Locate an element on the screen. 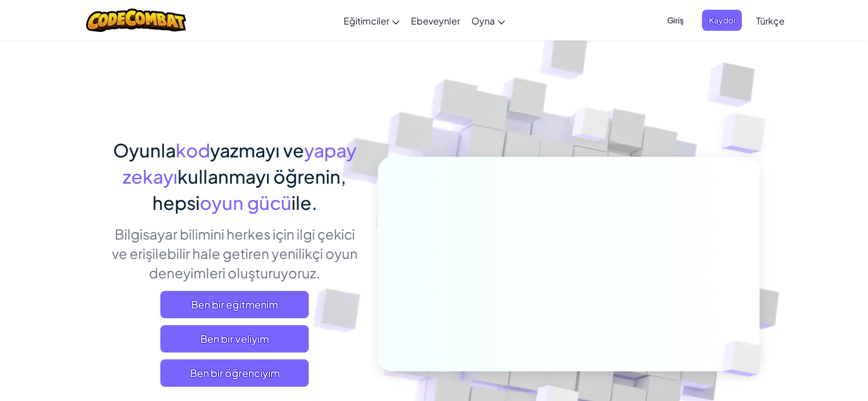  button: Giriş is located at coordinates (675, 20).